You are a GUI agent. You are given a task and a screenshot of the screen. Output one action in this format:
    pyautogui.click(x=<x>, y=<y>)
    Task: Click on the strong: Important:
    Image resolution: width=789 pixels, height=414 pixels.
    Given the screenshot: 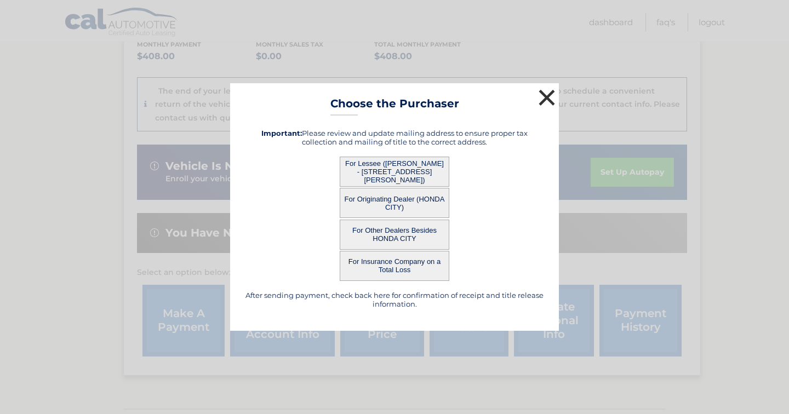 What is the action you would take?
    pyautogui.click(x=282, y=133)
    